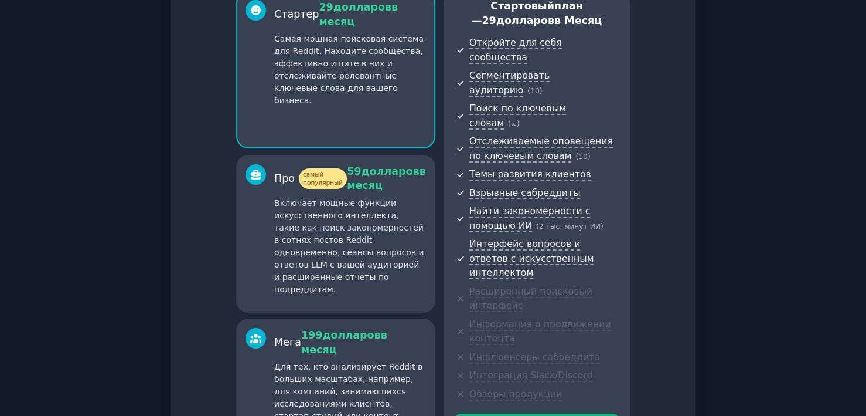  I want to click on font: Отслеживаемые оповещения по ключевым словам, so click(541, 148).